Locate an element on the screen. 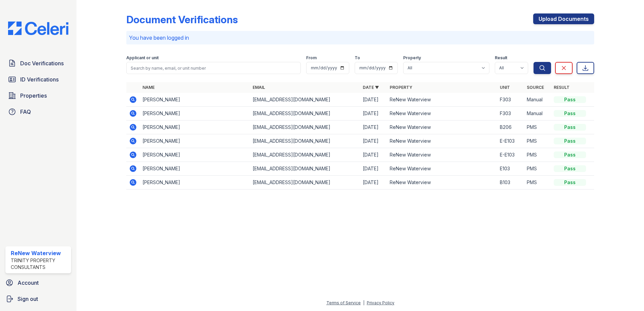 Image resolution: width=644 pixels, height=311 pixels. a: Privacy Policy is located at coordinates (380, 302).